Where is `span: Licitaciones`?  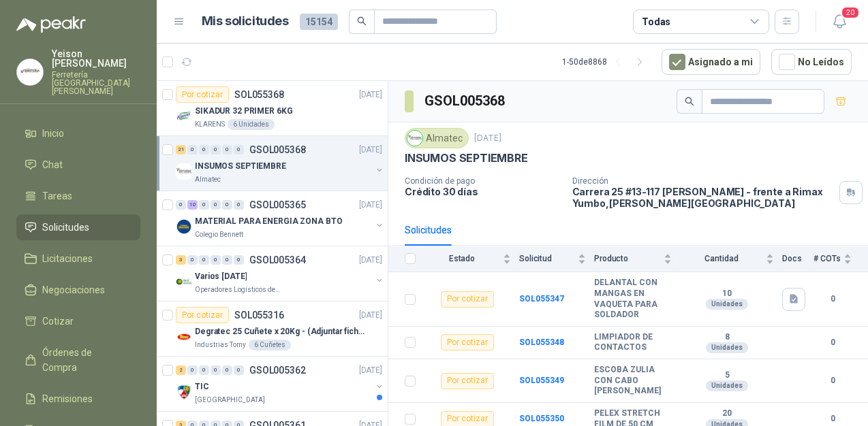
span: Licitaciones is located at coordinates (67, 259).